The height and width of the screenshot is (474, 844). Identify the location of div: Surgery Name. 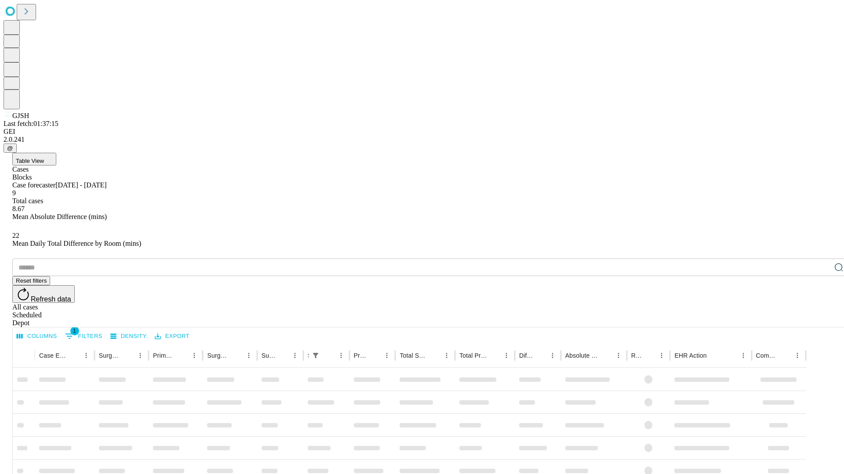
(218, 356).